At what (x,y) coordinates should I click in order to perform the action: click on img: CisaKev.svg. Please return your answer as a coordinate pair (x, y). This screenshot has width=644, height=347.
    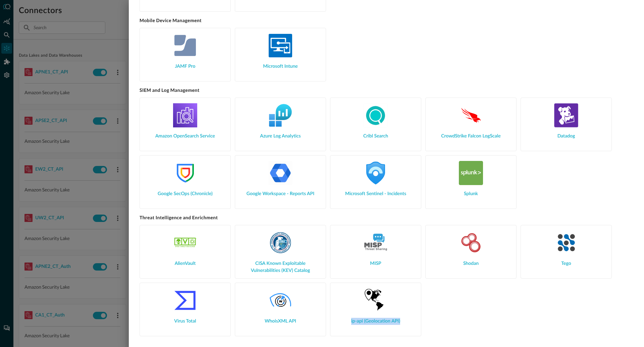
    Looking at the image, I should click on (281, 243).